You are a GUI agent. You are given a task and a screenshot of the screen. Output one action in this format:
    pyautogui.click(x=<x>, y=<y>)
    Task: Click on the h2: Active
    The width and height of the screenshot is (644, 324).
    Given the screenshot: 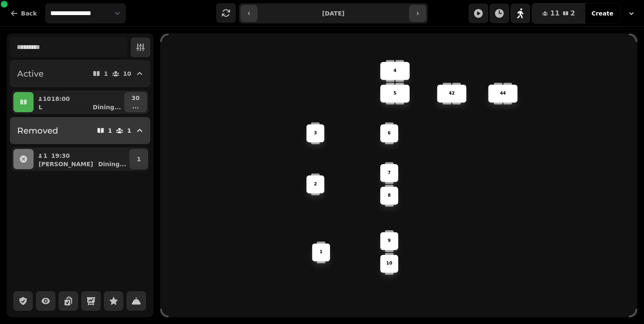 What is the action you would take?
    pyautogui.click(x=31, y=74)
    